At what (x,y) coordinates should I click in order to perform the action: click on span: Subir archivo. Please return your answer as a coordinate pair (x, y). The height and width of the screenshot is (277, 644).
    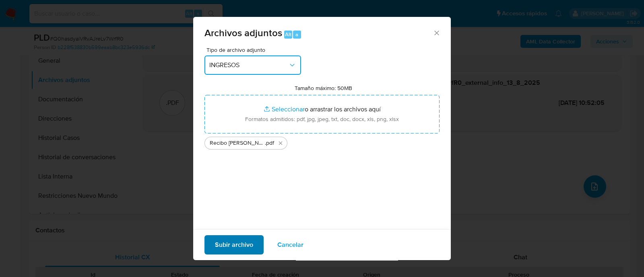
    Looking at the image, I should click on (234, 245).